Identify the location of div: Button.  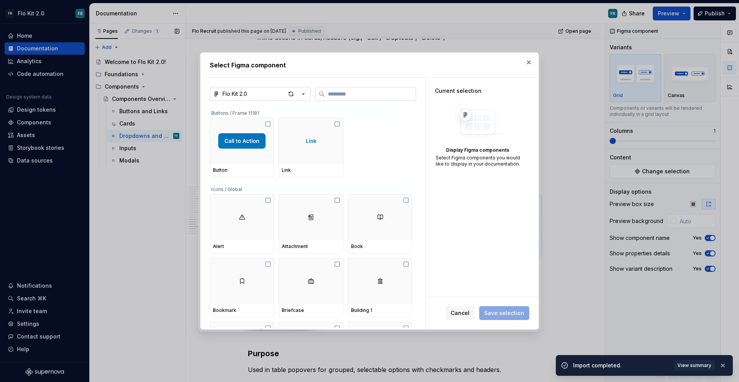
(242, 170).